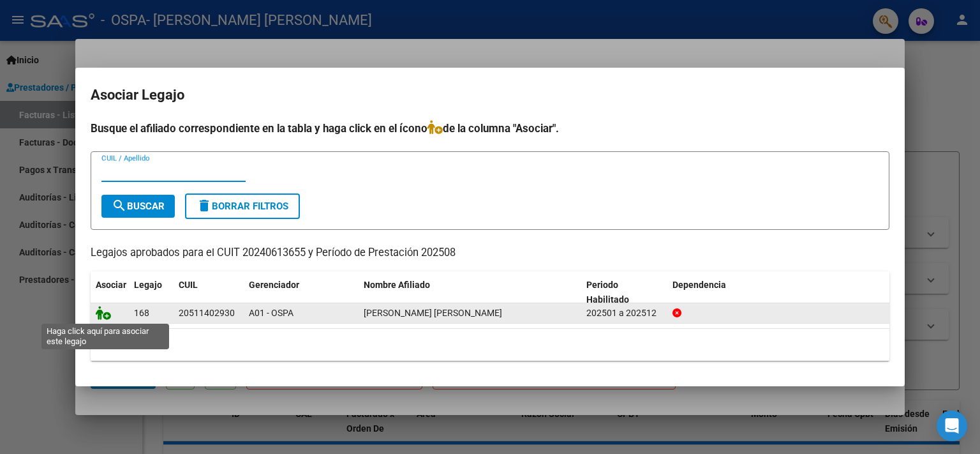  Describe the element at coordinates (138, 206) in the screenshot. I see `button: Buscar` at that location.